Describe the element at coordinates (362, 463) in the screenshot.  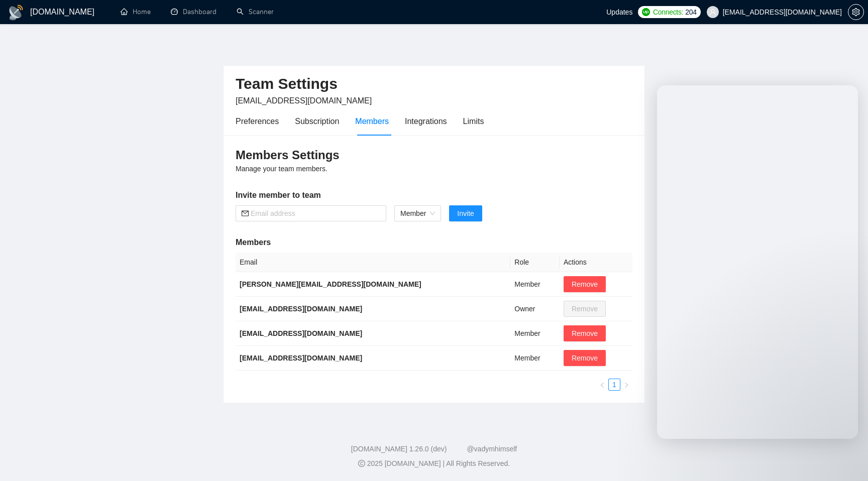
I see `span: copyright` at that location.